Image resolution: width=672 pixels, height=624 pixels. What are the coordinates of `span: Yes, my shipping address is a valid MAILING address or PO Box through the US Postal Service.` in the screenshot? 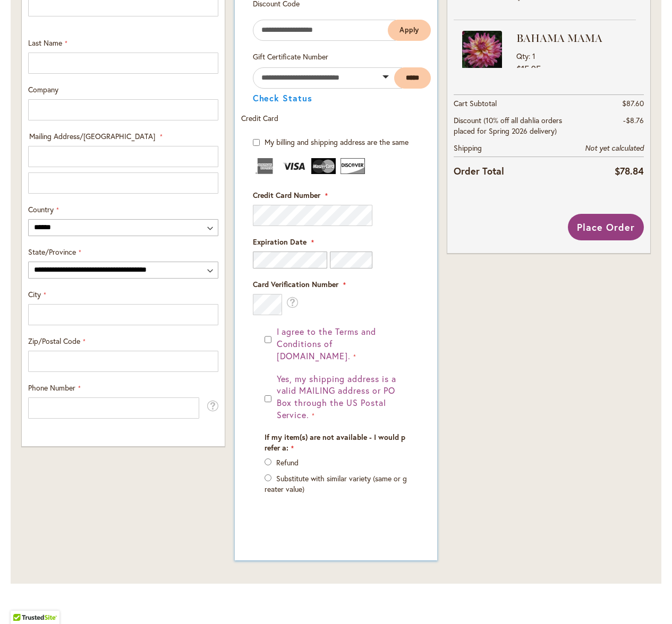 It's located at (336, 397).